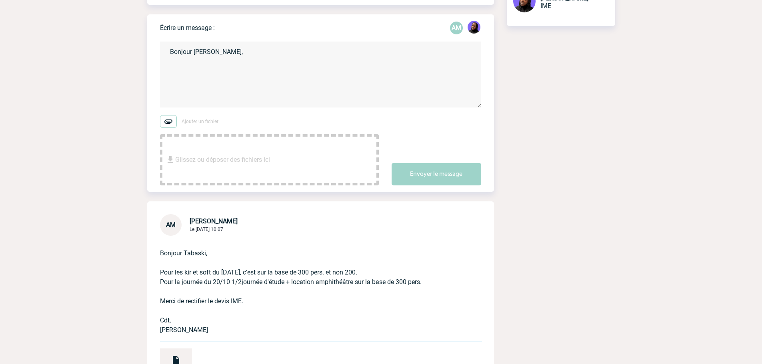 Image resolution: width=762 pixels, height=364 pixels. Describe the element at coordinates (456, 28) in the screenshot. I see `div: Aurélie MORO` at that location.